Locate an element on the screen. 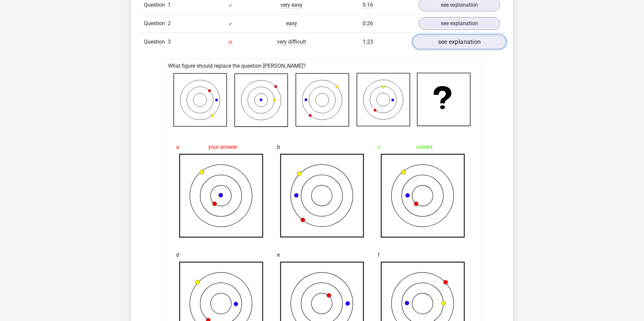 The height and width of the screenshot is (321, 644). span: 2 is located at coordinates (169, 23).